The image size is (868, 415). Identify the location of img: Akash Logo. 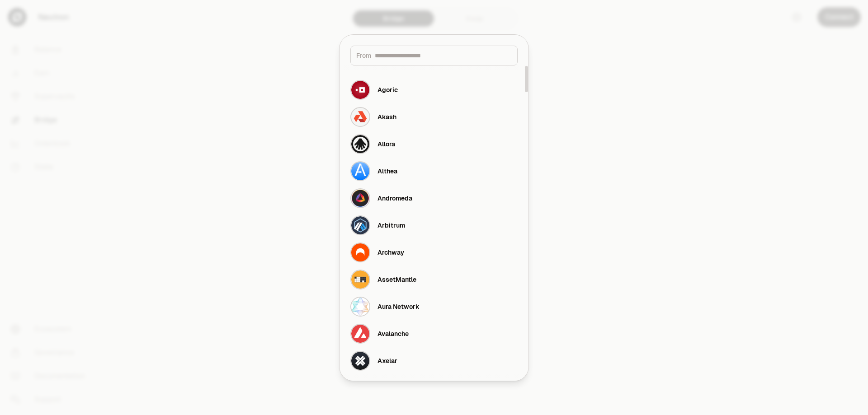
(361, 117).